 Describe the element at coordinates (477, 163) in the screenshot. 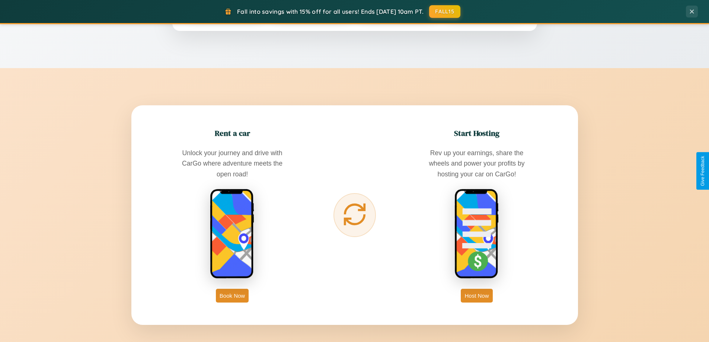

I see `p: Rev up your earnings, share the wheels and power your profits by hosting your car on CarGo!` at that location.